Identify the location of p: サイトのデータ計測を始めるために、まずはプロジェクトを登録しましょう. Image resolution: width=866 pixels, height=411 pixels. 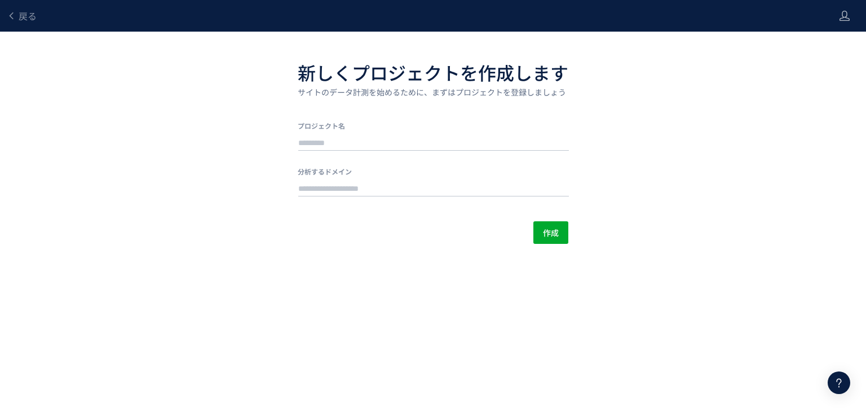
(433, 92).